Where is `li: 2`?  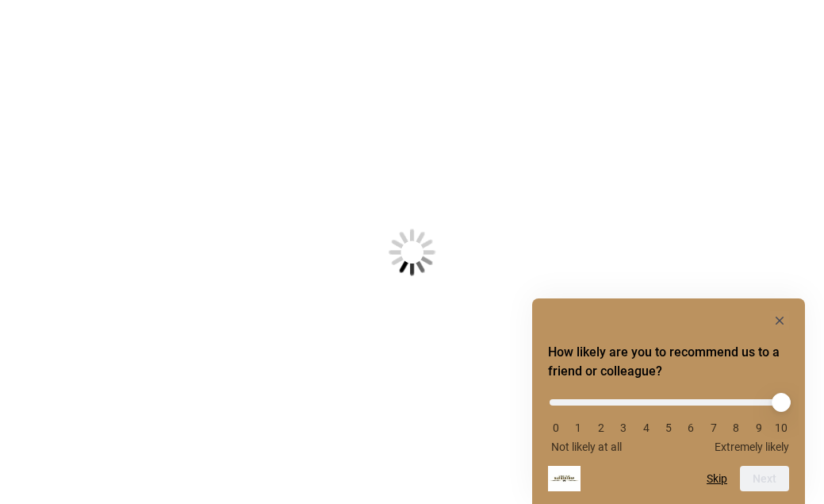 li: 2 is located at coordinates (601, 428).